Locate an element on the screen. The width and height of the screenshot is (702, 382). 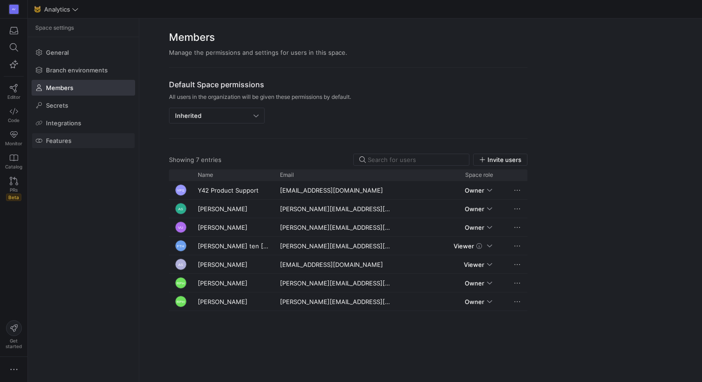
div: YPS is located at coordinates (181, 190).